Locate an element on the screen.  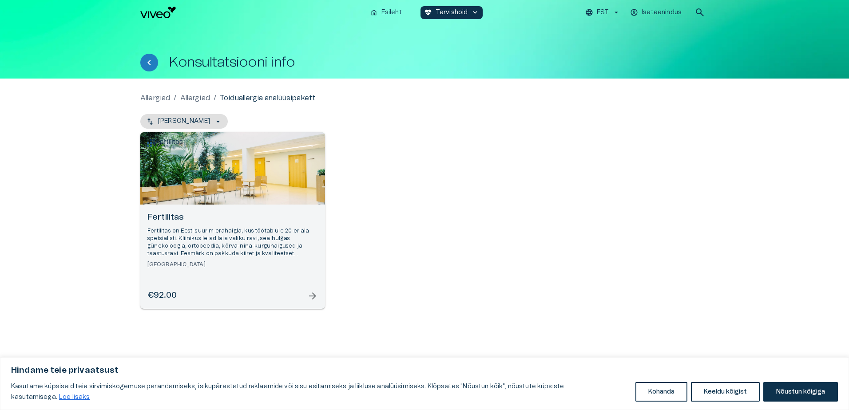
button: Keeldu kõigist is located at coordinates (725, 392).